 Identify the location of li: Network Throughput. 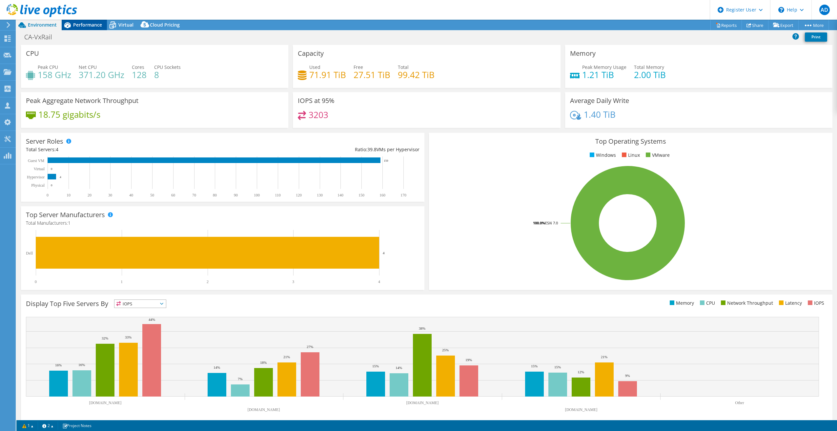
(746, 303).